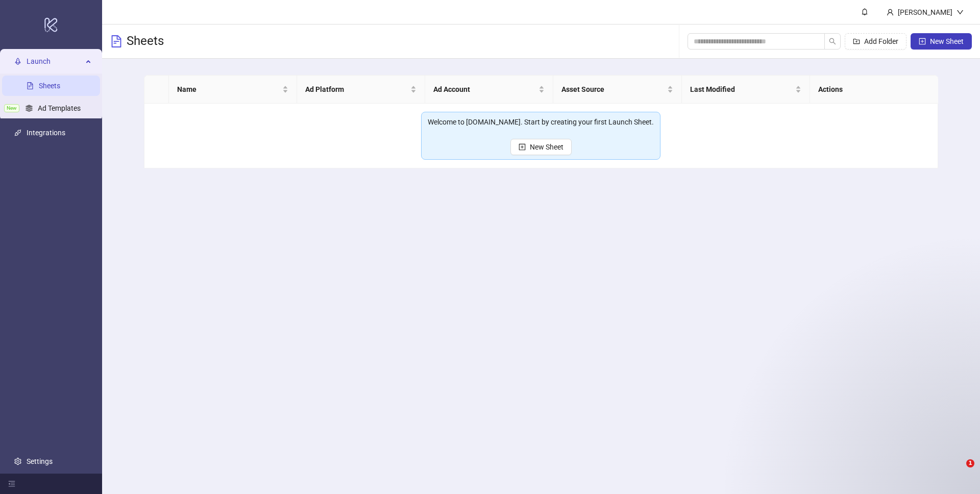  What do you see at coordinates (59, 108) in the screenshot?
I see `a: Ad Templates` at bounding box center [59, 108].